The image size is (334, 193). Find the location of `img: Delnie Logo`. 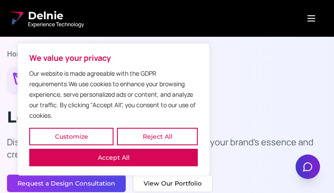

img: Delnie Logo is located at coordinates (16, 18).